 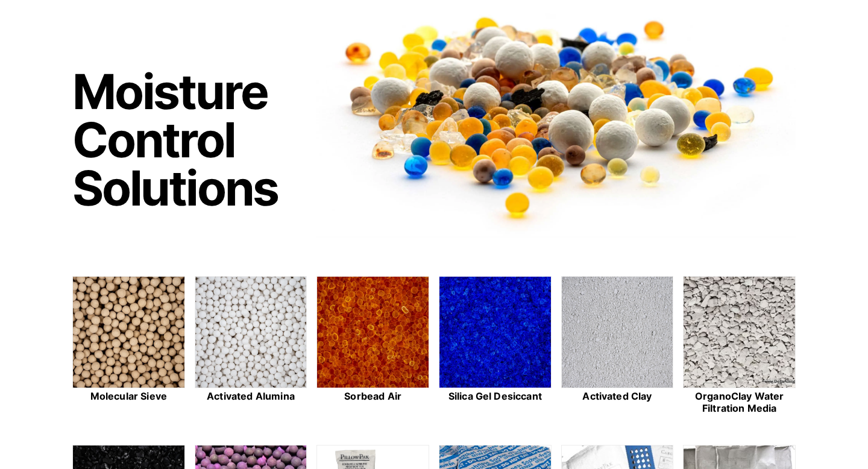 What do you see at coordinates (739, 402) in the screenshot?
I see `h2: OrganoClay Water Filtration Media` at bounding box center [739, 402].